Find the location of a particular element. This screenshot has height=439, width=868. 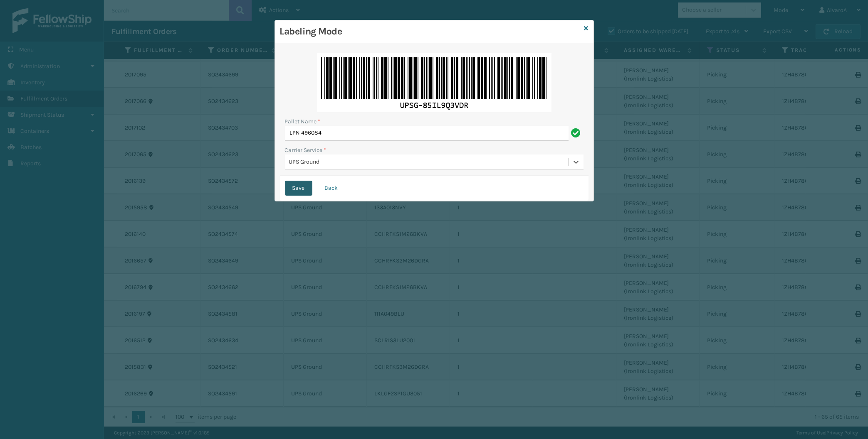

label: Carrier Service is located at coordinates (305, 150).